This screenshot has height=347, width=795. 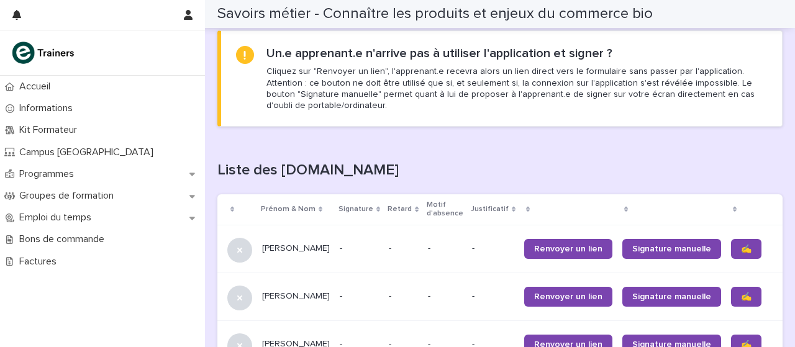 What do you see at coordinates (35, 86) in the screenshot?
I see `font: Accueil` at bounding box center [35, 86].